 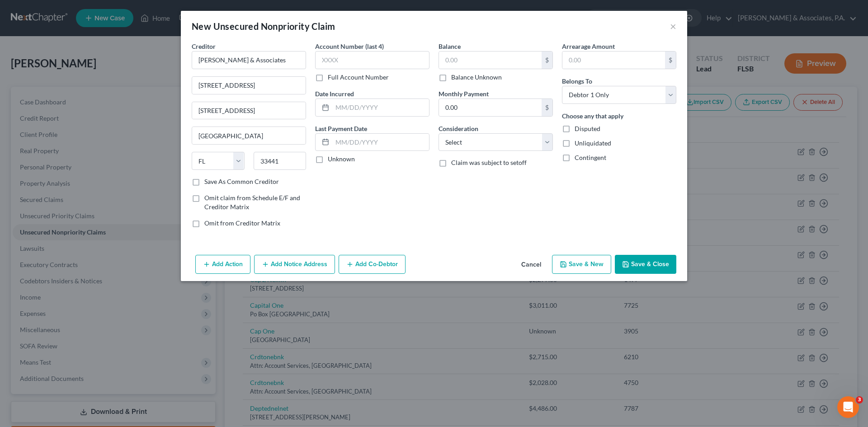 I want to click on input: Enter city..., so click(x=249, y=136).